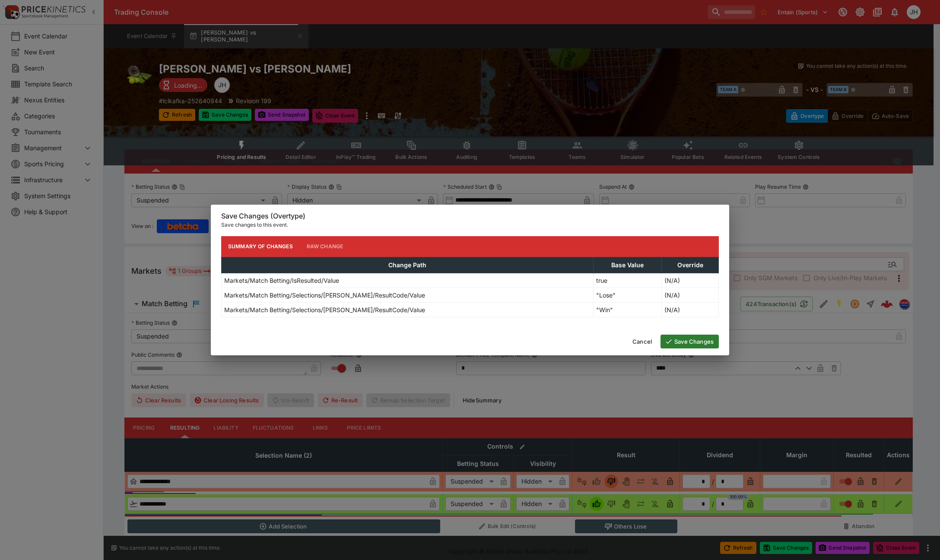  Describe the element at coordinates (628, 280) in the screenshot. I see `td: true` at that location.